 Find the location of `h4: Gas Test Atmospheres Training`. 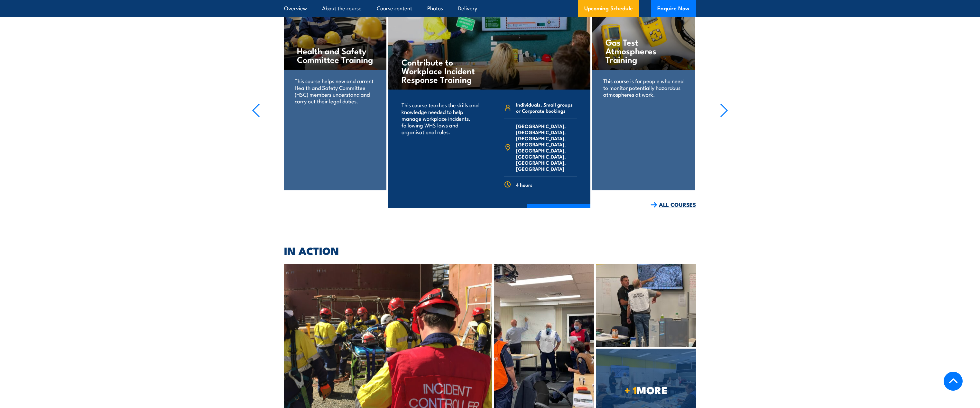

h4: Gas Test Atmospheres Training is located at coordinates (644, 50).